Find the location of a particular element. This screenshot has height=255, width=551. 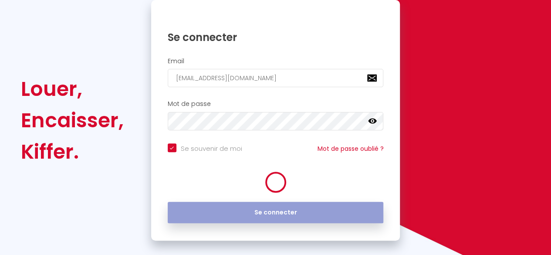

h2: Email is located at coordinates (276, 61).